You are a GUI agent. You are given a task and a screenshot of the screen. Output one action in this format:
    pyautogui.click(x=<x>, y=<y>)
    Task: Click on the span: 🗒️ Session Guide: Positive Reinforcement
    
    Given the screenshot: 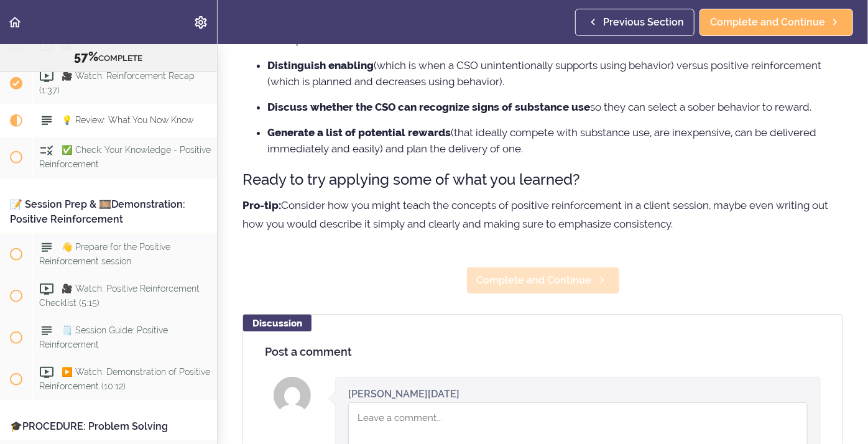 What is the action you would take?
    pyautogui.click(x=103, y=338)
    